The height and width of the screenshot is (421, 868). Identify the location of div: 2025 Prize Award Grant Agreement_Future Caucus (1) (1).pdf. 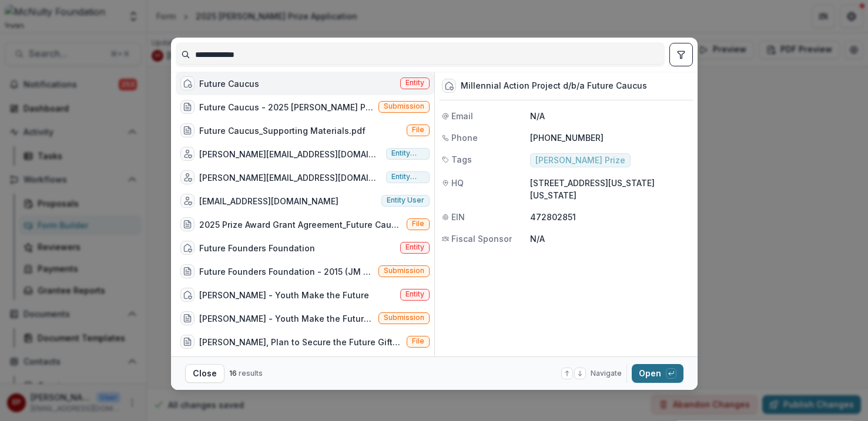
(300, 224).